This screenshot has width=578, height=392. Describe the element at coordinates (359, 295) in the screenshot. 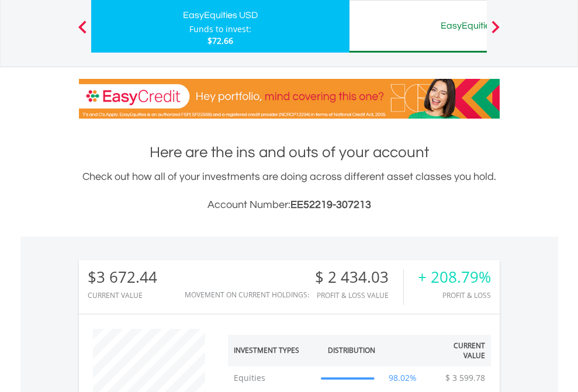

I see `div: Profit & Loss Value` at that location.